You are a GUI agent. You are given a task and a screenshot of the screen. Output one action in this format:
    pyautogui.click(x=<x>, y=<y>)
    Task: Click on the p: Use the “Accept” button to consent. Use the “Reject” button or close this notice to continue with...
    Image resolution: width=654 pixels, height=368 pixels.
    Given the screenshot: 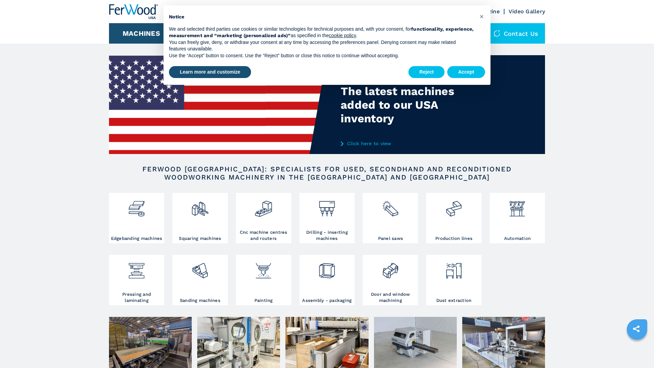 What is the action you would take?
    pyautogui.click(x=321, y=56)
    